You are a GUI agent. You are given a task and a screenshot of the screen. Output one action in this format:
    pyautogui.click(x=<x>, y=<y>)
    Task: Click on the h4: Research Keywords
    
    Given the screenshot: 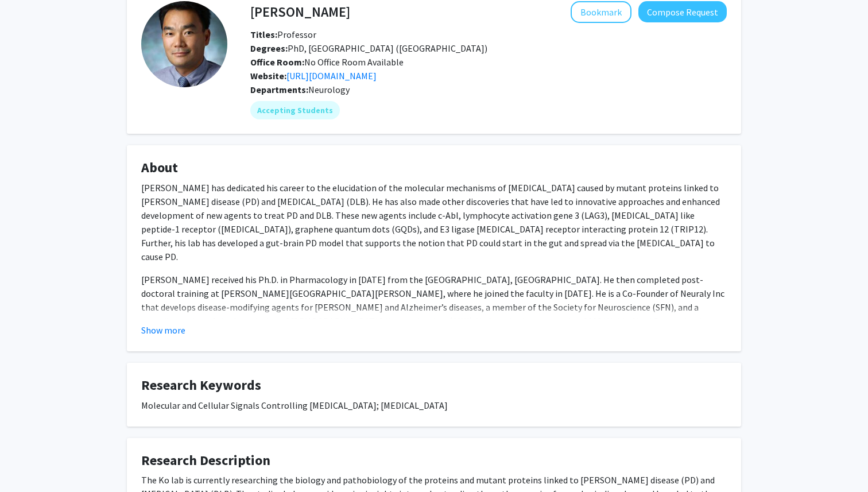 What is the action you would take?
    pyautogui.click(x=434, y=385)
    